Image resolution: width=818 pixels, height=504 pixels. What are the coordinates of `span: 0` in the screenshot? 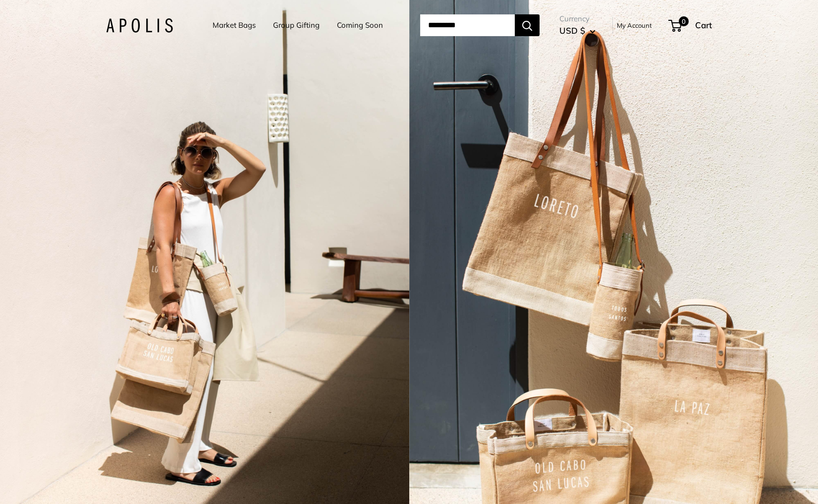 It's located at (684, 21).